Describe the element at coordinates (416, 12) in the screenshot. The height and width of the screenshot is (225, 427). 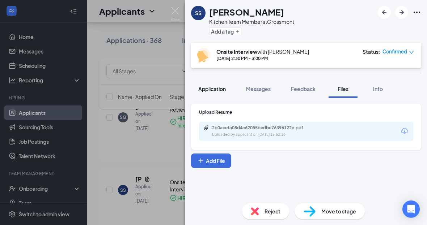
I see `svg: Ellipses` at that location.